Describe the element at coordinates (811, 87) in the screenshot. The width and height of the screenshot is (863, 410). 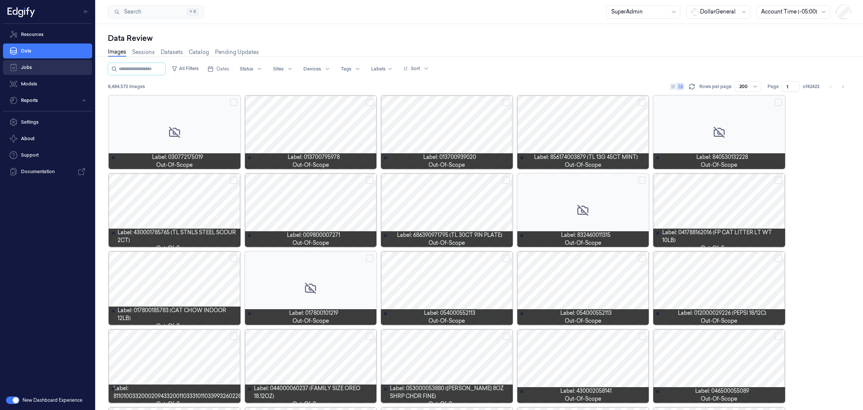
I see `span: of 42423` at that location.